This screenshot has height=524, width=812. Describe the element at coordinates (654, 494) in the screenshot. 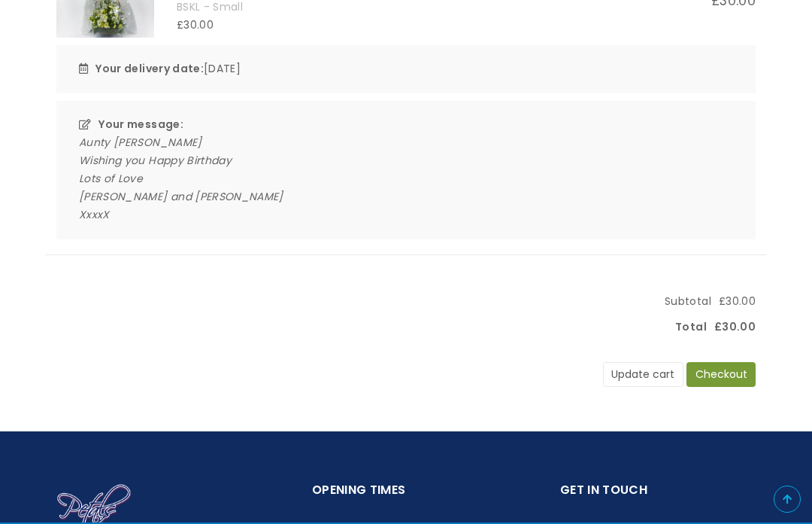

I see `h2: Get in touch` at that location.